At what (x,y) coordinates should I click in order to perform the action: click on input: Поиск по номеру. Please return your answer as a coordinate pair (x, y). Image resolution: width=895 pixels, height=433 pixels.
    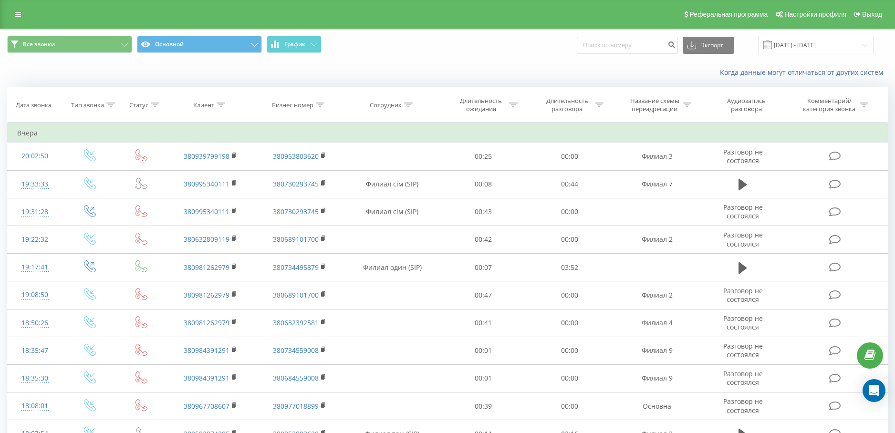
    Looking at the image, I should click on (627, 45).